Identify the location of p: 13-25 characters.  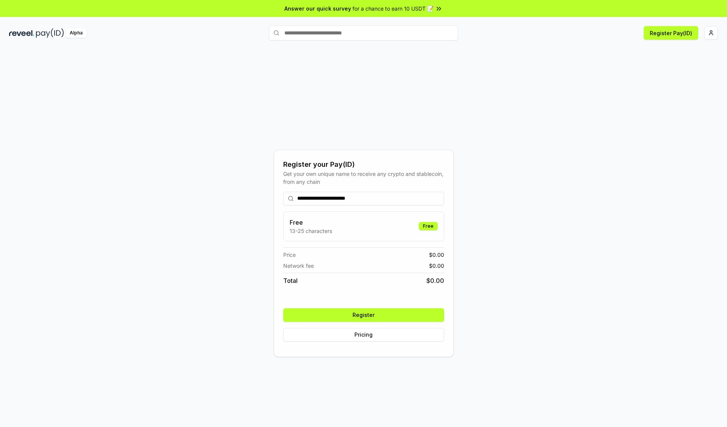
(311, 231).